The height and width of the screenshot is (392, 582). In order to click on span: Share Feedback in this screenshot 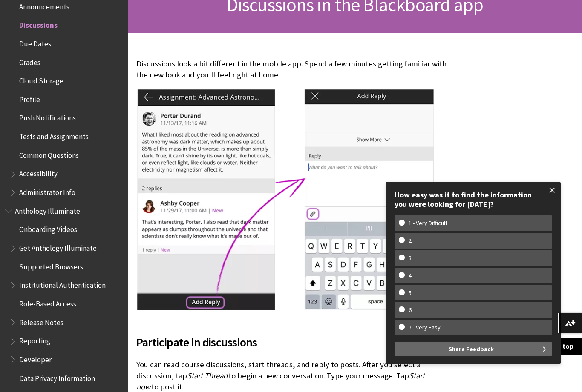, I will do `click(471, 349)`.